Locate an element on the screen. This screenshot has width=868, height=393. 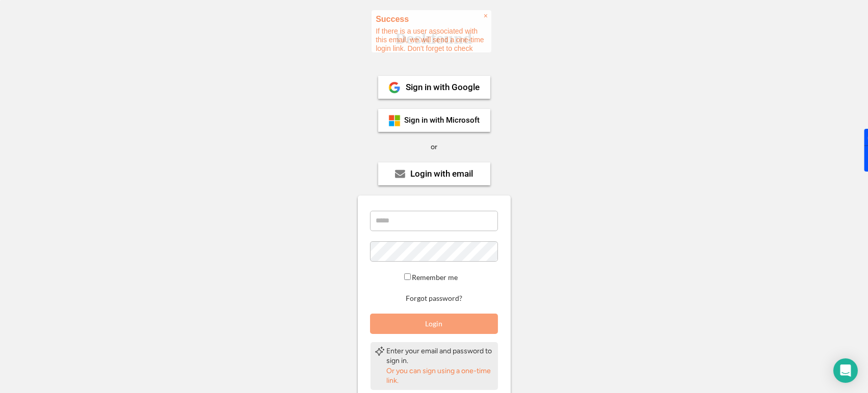
div: If there is a user associated with this email, we will send a one-time login link. Don't forget t... is located at coordinates (431, 31).